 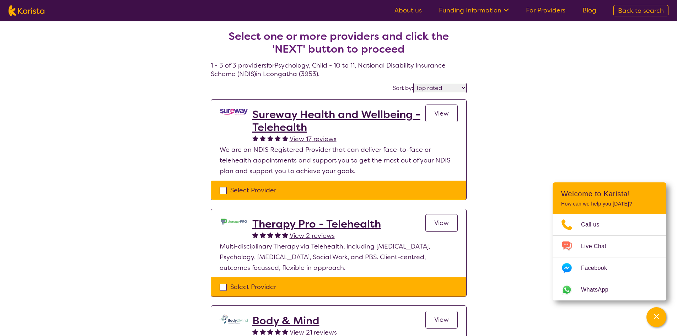 What do you see at coordinates (339, 45) in the screenshot?
I see `h4: 1 - 3 of 3 providers for Psychology , Child - 10 to 11 , National Disability Insurance Scheme (ND...` at bounding box center [339, 45].